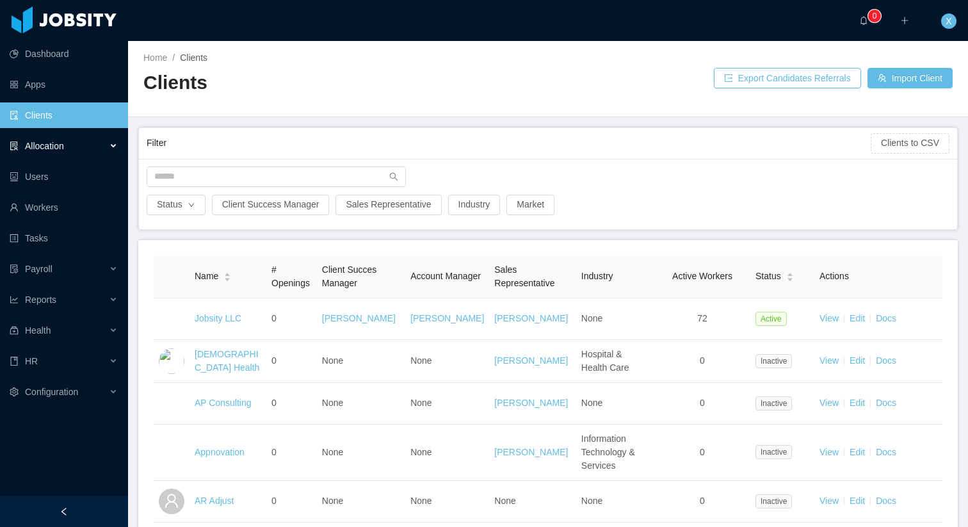  What do you see at coordinates (220, 452) in the screenshot?
I see `a: Appnovation` at bounding box center [220, 452].